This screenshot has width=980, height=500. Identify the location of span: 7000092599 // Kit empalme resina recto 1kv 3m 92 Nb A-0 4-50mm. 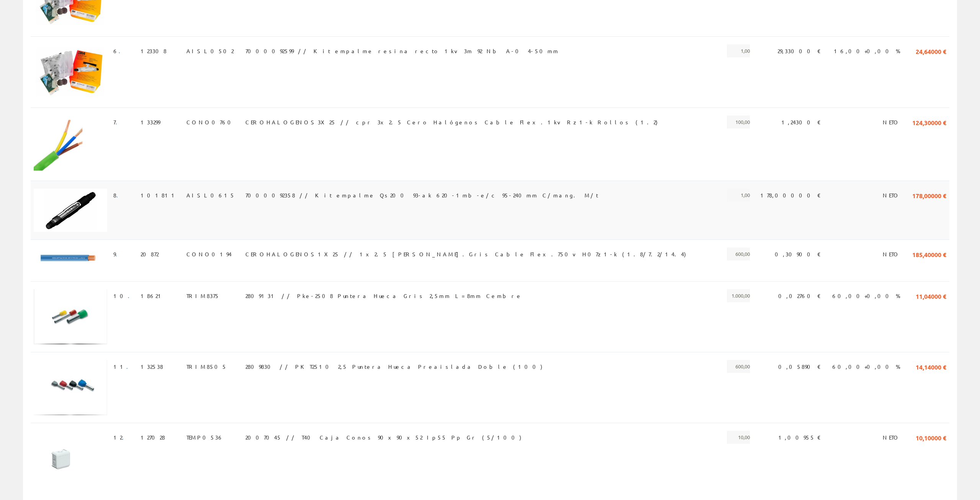
(402, 51).